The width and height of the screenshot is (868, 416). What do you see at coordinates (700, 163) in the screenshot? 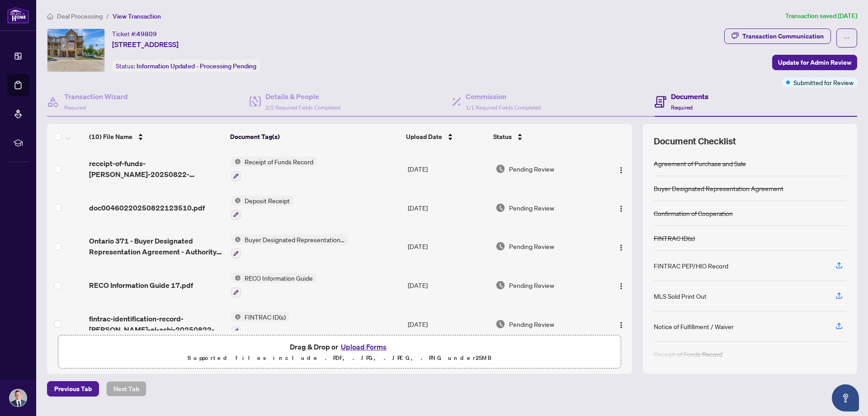
I see `div: Agreement of Purchase and Sale` at bounding box center [700, 163].